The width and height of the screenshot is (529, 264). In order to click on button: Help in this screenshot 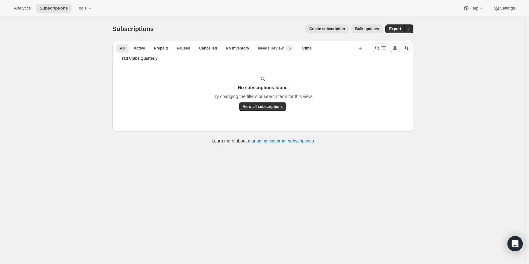, I will do `click(474, 8)`.